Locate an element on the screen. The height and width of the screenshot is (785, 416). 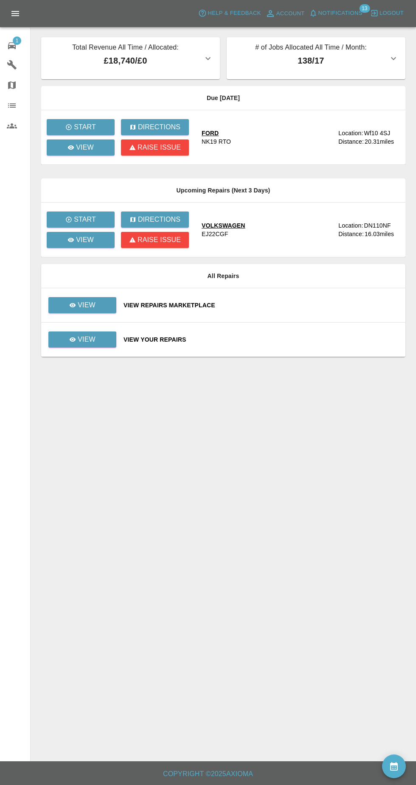
span: 1 is located at coordinates (17, 41).